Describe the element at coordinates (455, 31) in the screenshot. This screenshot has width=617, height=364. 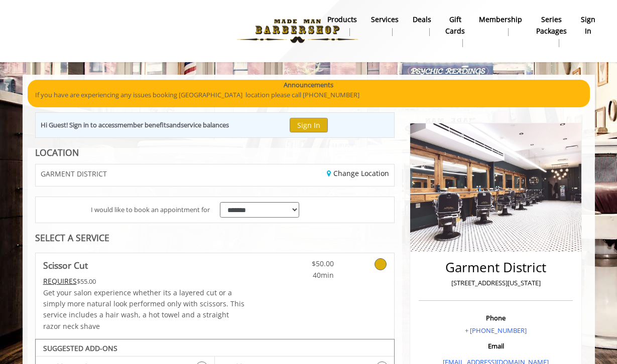
I see `a: Gift cardsgift cards` at that location.